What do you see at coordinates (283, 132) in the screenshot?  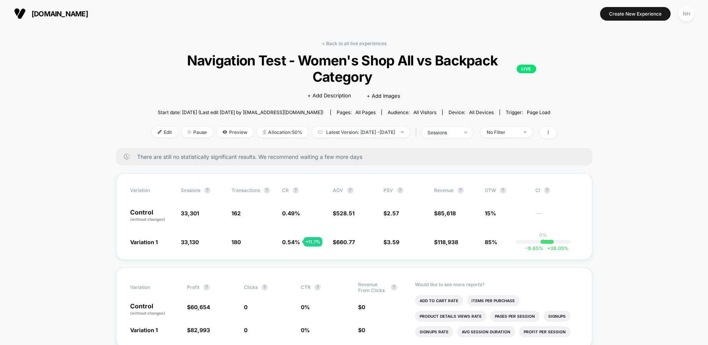 I see `span: Allocation: 50%` at bounding box center [283, 132].